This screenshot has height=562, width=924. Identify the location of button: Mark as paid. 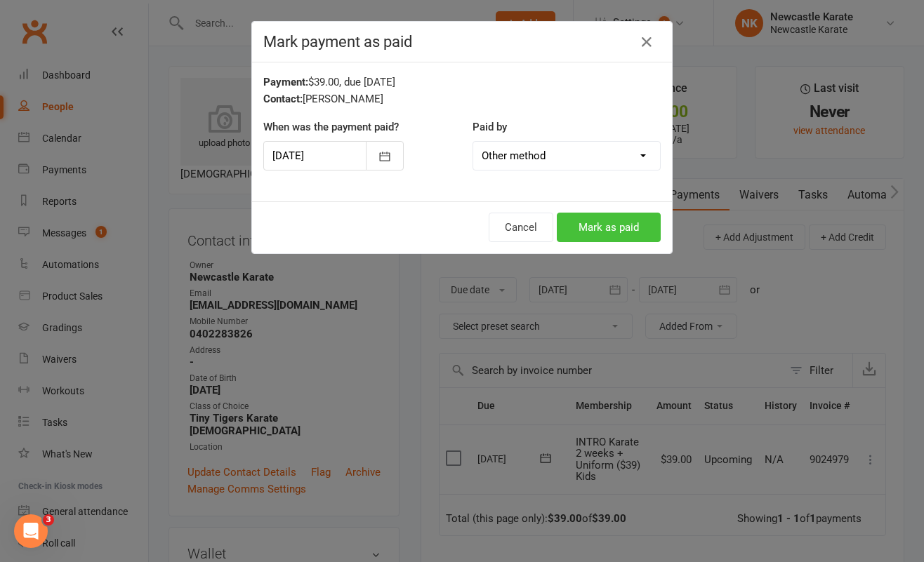
(608, 227).